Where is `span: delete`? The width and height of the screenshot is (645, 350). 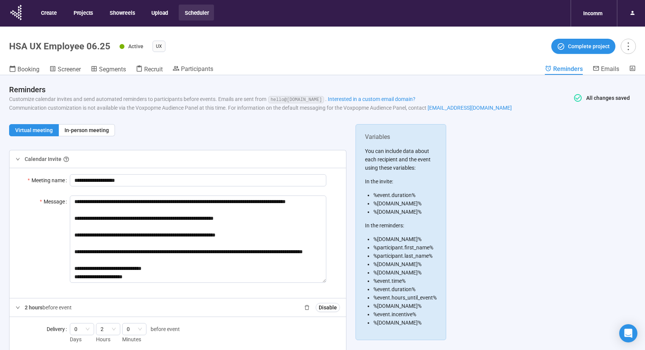
span: delete is located at coordinates (307, 307).